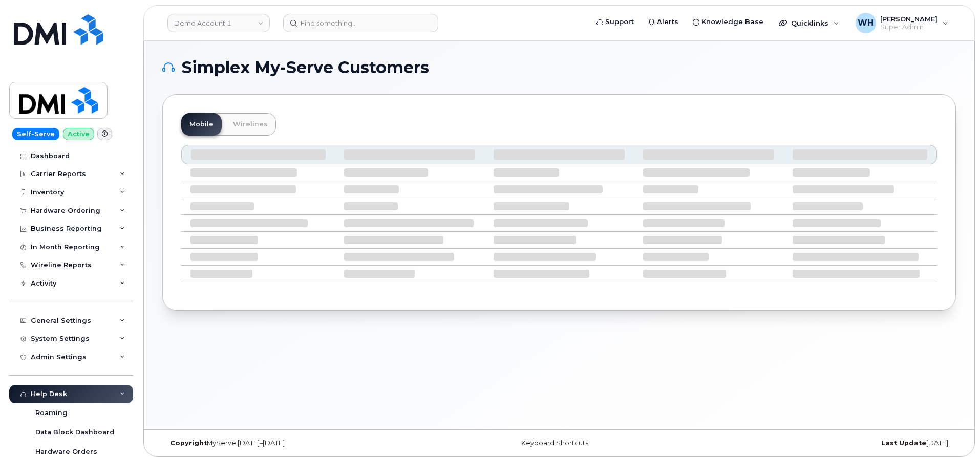 This screenshot has height=457, width=980. Describe the element at coordinates (188, 443) in the screenshot. I see `strong: Copyright` at that location.